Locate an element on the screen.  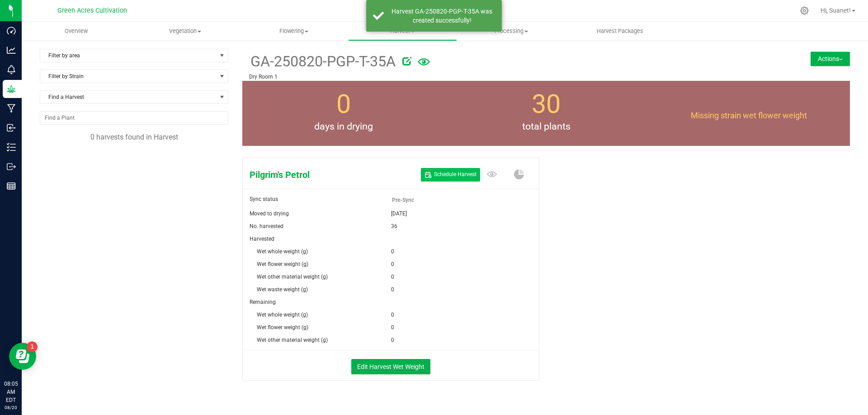
span: total plants is located at coordinates (546, 127).